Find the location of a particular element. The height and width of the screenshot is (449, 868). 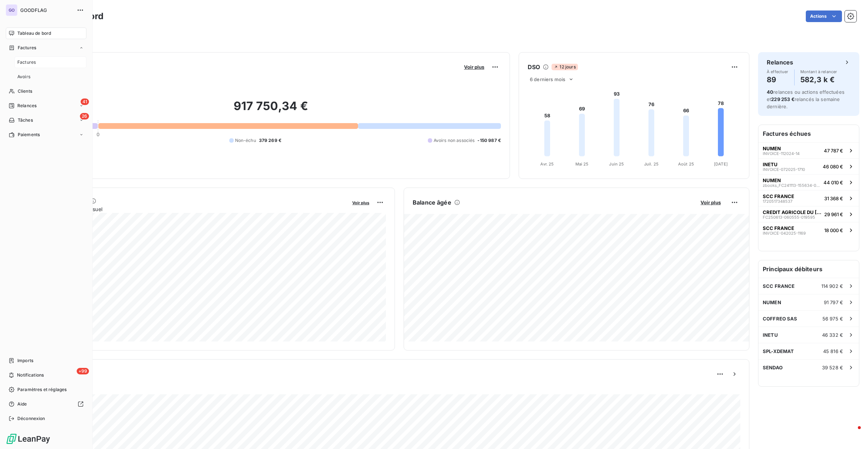

span: 47 787 € is located at coordinates (833, 150).